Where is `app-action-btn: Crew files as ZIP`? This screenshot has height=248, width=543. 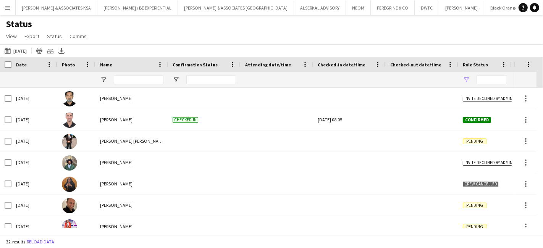 app-action-btn: Crew files as ZIP is located at coordinates (50, 51).